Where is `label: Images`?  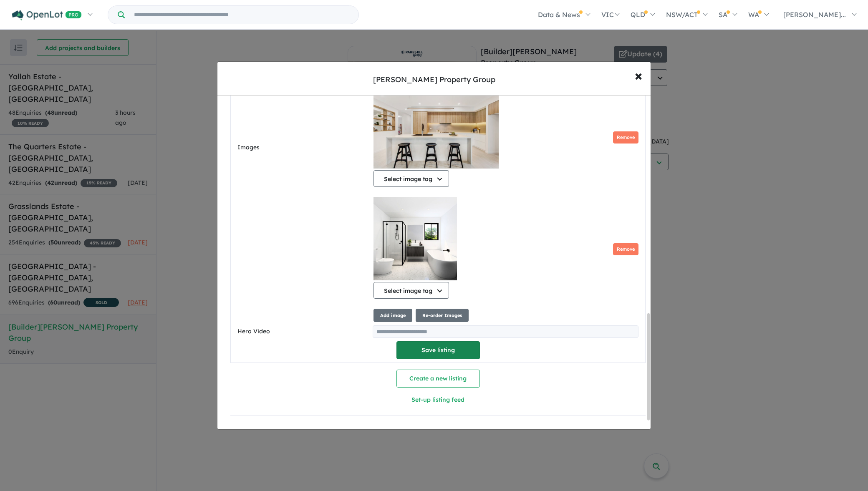
label: Images is located at coordinates (304, 148).